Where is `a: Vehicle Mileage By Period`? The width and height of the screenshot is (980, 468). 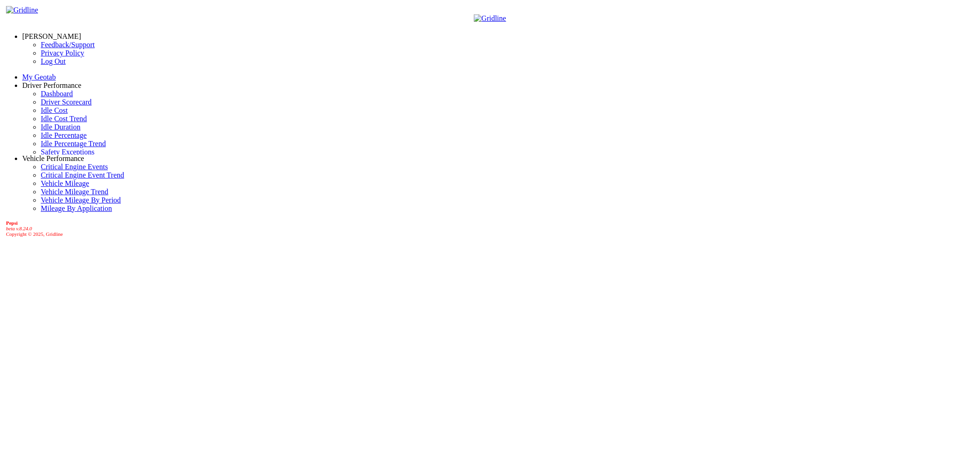 a: Vehicle Mileage By Period is located at coordinates (81, 200).